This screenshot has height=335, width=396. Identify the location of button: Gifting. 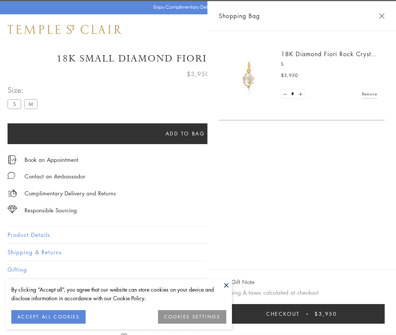
(198, 269).